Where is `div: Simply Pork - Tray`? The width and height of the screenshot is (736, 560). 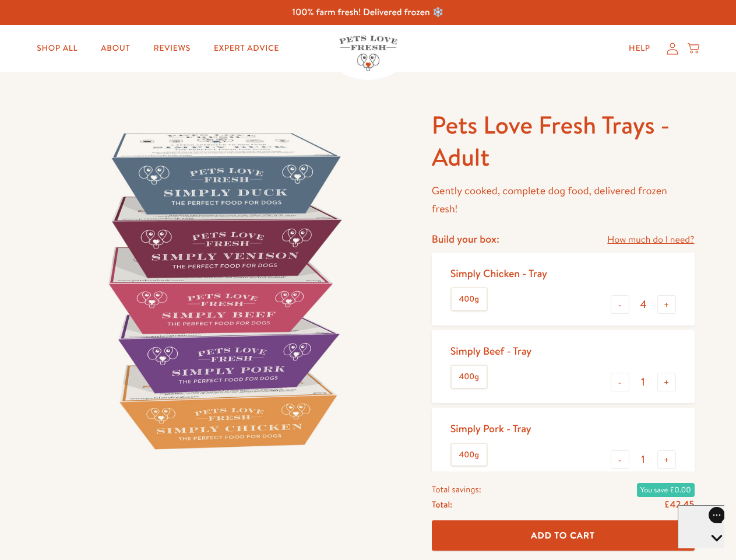 div: Simply Pork - Tray is located at coordinates (491, 428).